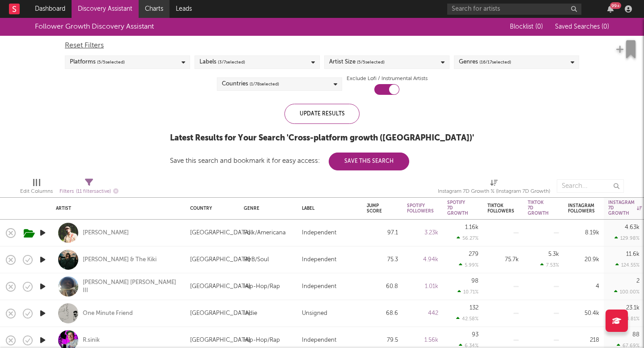  Describe the element at coordinates (554, 254) in the screenshot. I see `div: 5.3k` at that location.